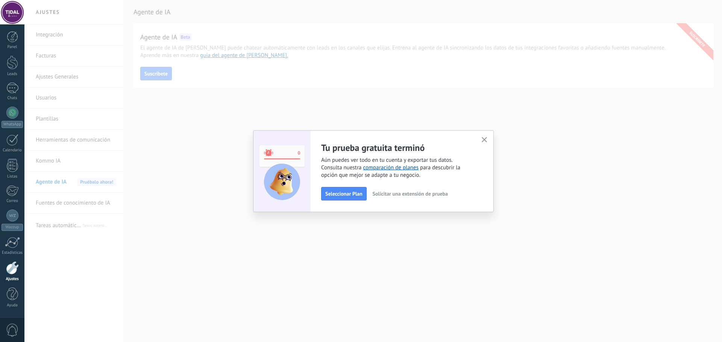 The image size is (722, 342). I want to click on span: Aún puedes ver todo en tu cuenta y exportar tus datos. Consulta nuestra para descubrir la opción ..., so click(397, 168).